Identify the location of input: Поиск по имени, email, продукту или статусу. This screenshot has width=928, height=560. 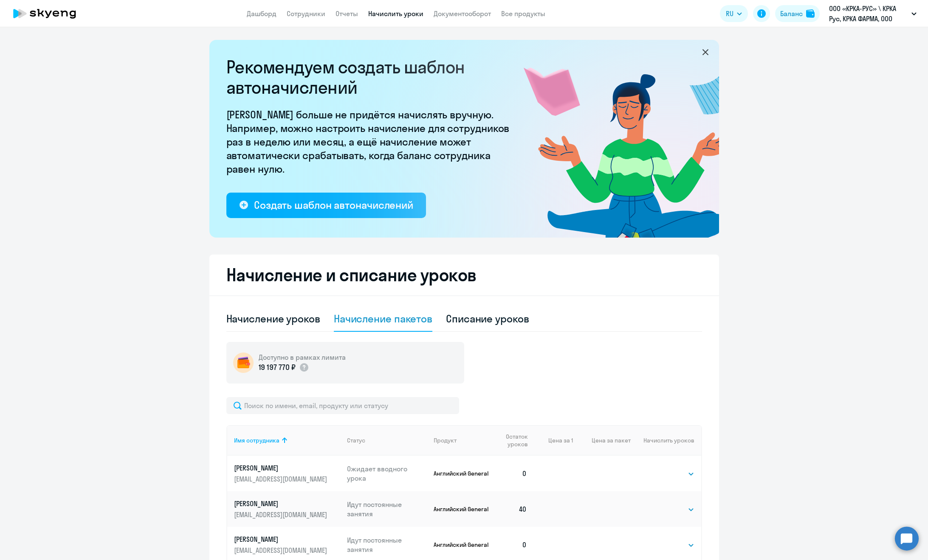
(342, 406).